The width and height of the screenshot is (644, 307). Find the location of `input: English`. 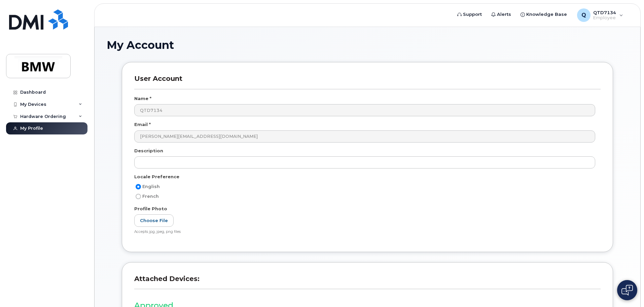

input: English is located at coordinates (139, 187).